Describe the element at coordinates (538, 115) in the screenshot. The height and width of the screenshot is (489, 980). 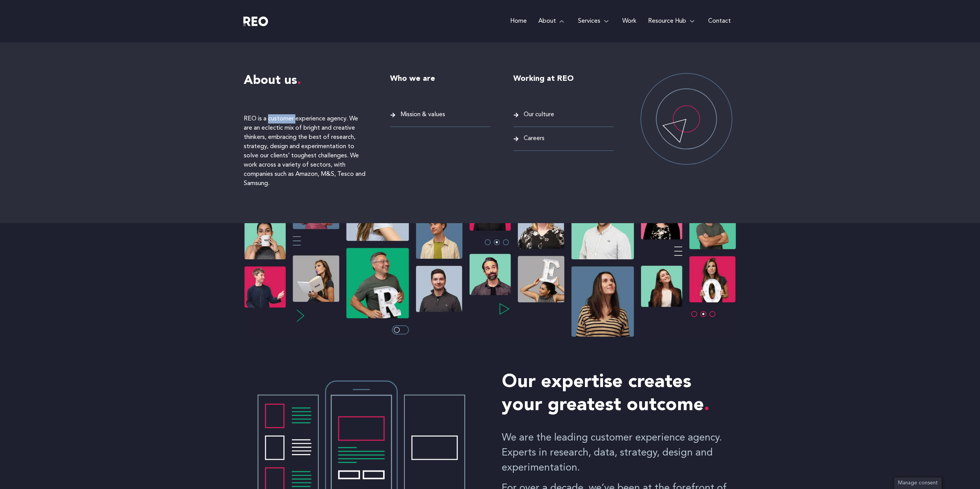
I see `span: Our culture` at that location.